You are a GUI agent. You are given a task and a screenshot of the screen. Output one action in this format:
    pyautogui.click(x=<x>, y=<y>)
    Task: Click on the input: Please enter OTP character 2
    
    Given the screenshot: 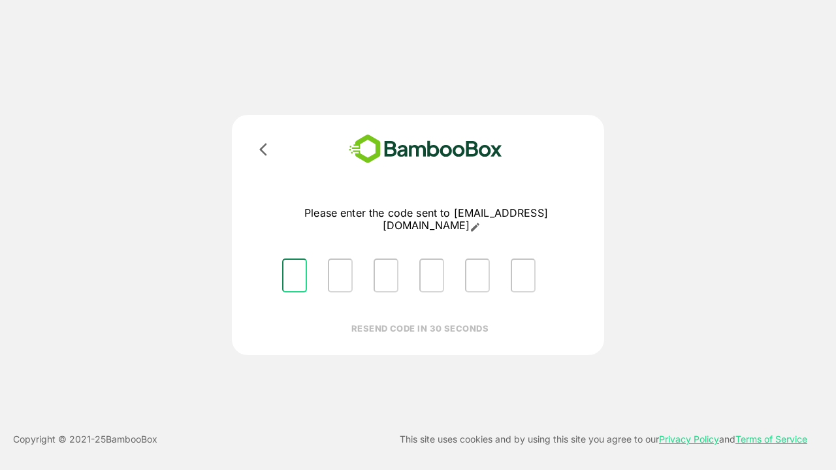 What is the action you would take?
    pyautogui.click(x=340, y=276)
    